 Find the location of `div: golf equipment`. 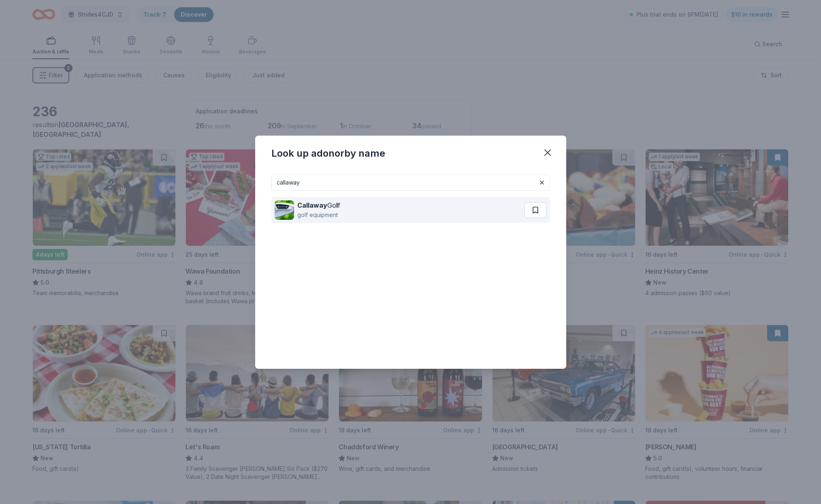

div: golf equipment is located at coordinates (319, 215).